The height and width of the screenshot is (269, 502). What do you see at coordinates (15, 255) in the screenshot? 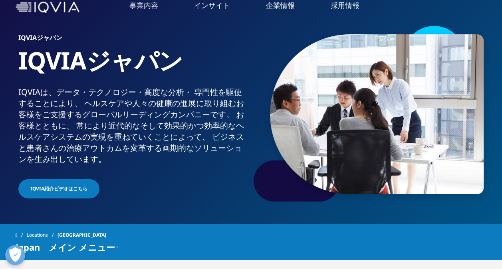
I see `button: 優先設定センターを開く` at bounding box center [15, 255].